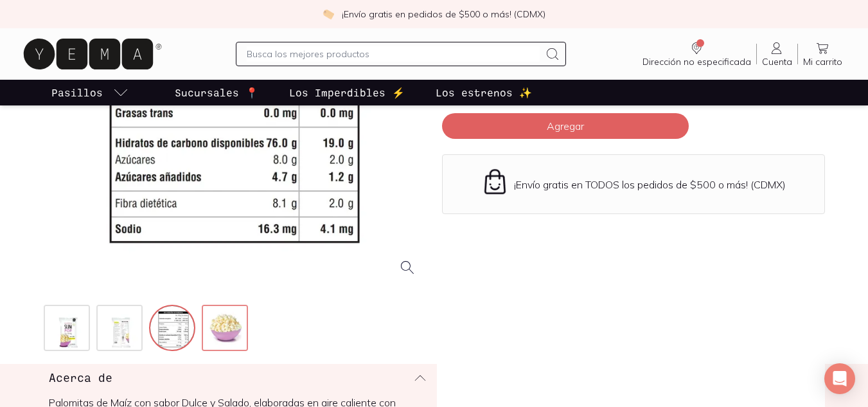  What do you see at coordinates (840, 378) in the screenshot?
I see `div: Open Intercom Messenger` at bounding box center [840, 378].